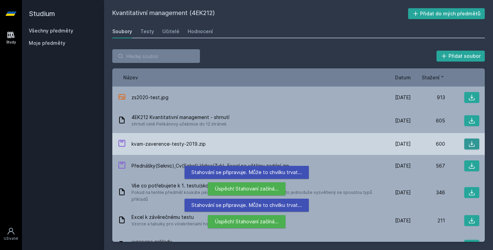 This screenshot has width=493, height=250. I want to click on span: vyresene priklady, so click(152, 242).